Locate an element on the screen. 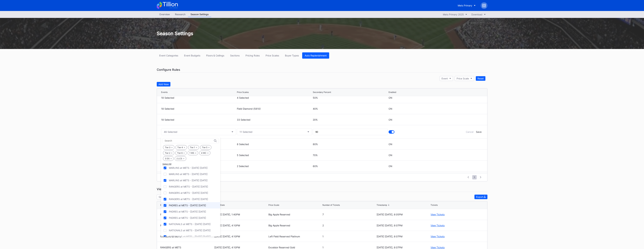  div: 3 DS is located at coordinates (168, 159).